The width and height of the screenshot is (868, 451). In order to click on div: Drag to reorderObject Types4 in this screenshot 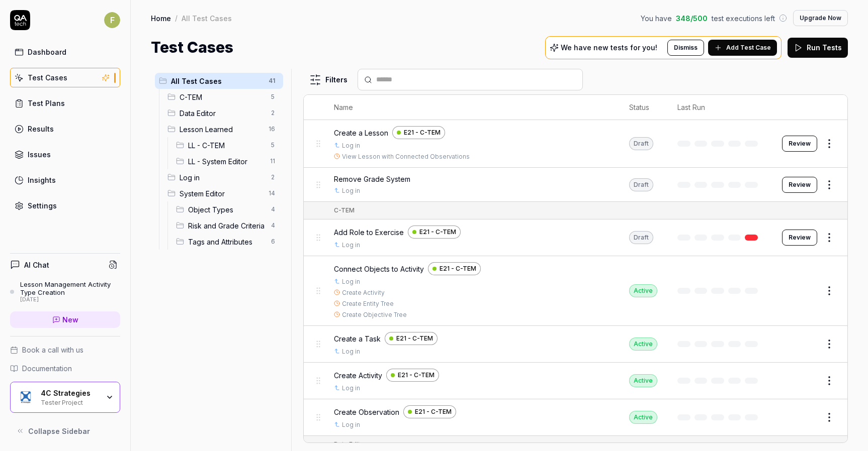, I will do `click(227, 210)`.